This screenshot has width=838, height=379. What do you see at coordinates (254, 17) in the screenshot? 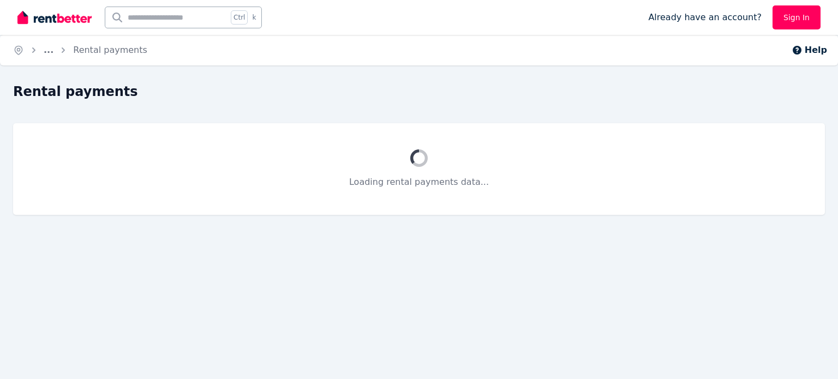
I see `span: k` at bounding box center [254, 17].